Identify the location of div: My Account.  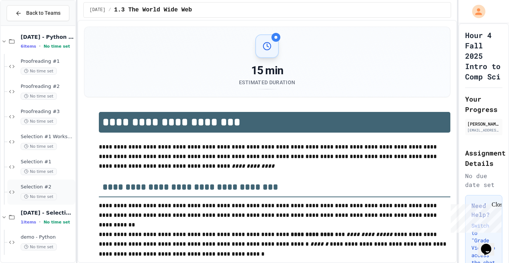
(476, 11).